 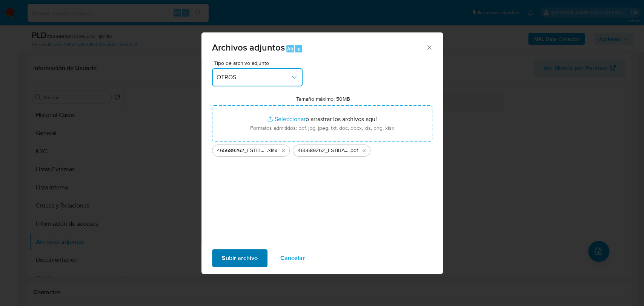 I want to click on span: Tipo de archivo adjunto, so click(x=259, y=63).